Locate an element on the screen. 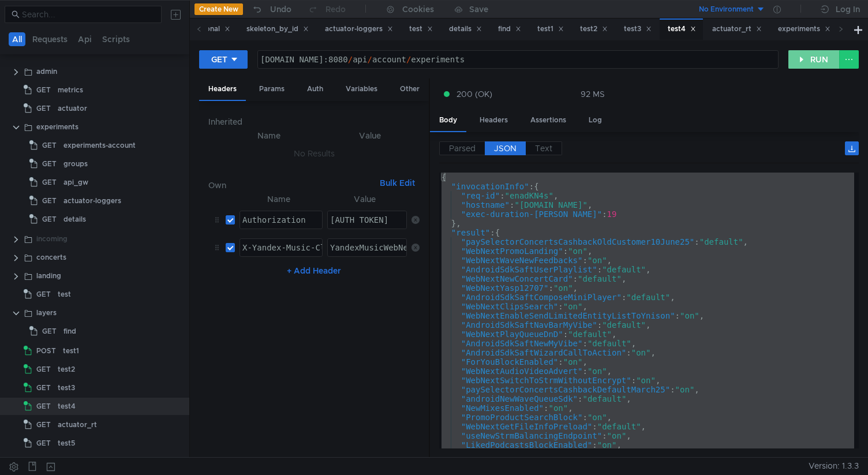  div: Undo is located at coordinates (280, 9).